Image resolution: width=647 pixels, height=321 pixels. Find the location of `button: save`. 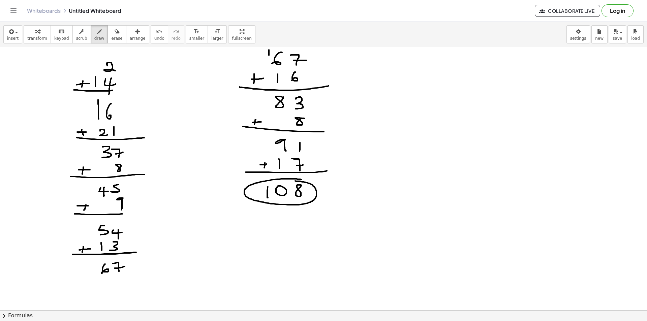

button: save is located at coordinates (617, 34).